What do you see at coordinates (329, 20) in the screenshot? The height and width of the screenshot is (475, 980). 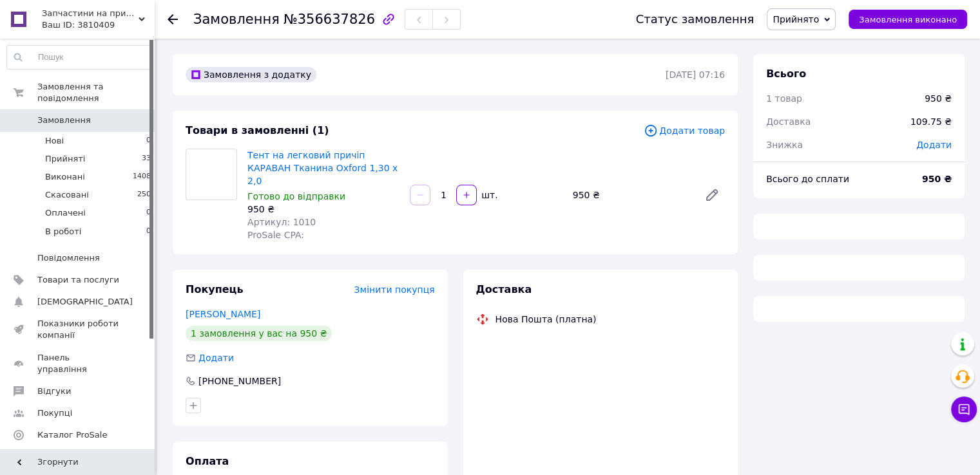 I see `span: №356637826` at bounding box center [329, 20].